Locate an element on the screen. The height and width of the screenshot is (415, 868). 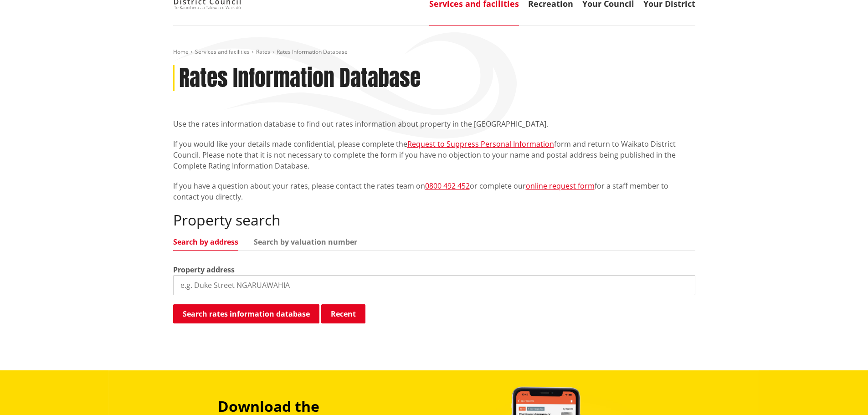
a: online request form is located at coordinates (560, 186).